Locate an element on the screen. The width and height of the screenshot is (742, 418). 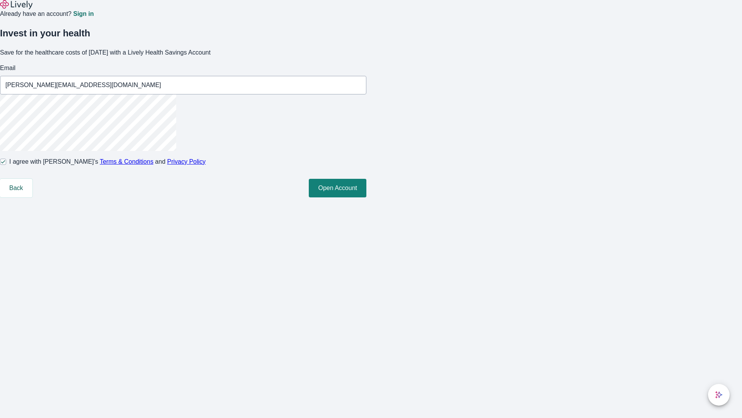
a: Terms & Conditions is located at coordinates (126, 161).